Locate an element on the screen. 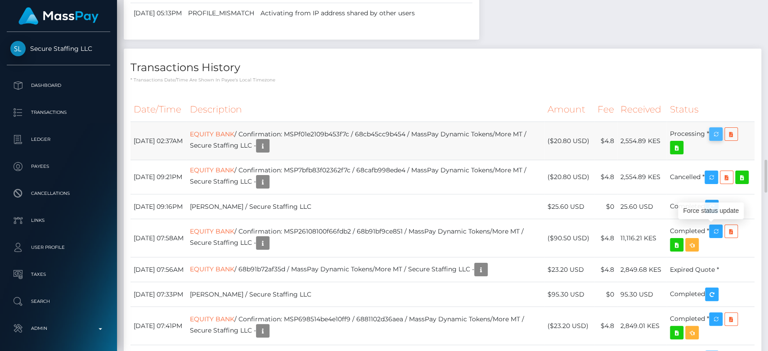 The height and width of the screenshot is (351, 768). td: 95.30 USD is located at coordinates (642, 294).